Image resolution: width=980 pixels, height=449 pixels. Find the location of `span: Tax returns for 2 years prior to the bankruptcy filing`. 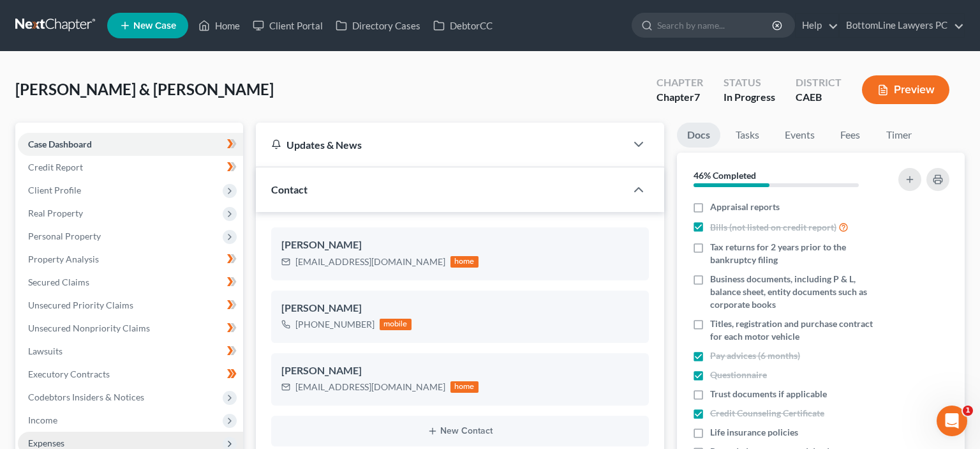

span: Tax returns for 2 years prior to the bankruptcy filing is located at coordinates (796, 253).